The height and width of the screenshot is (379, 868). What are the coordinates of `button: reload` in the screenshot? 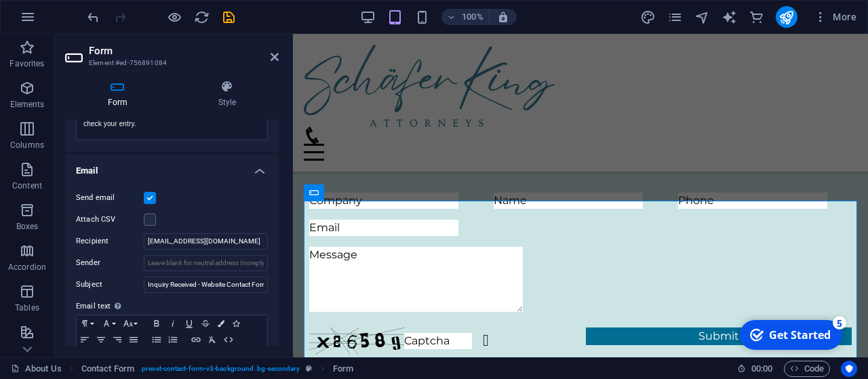 It's located at (202, 17).